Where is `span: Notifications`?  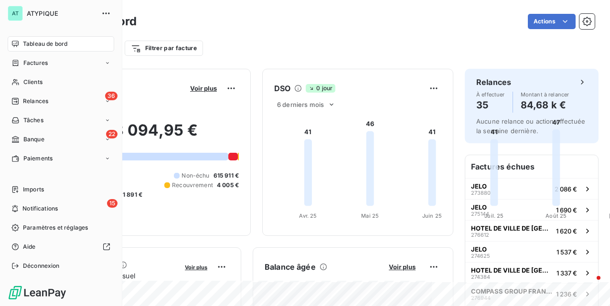 span: Notifications is located at coordinates (40, 209).